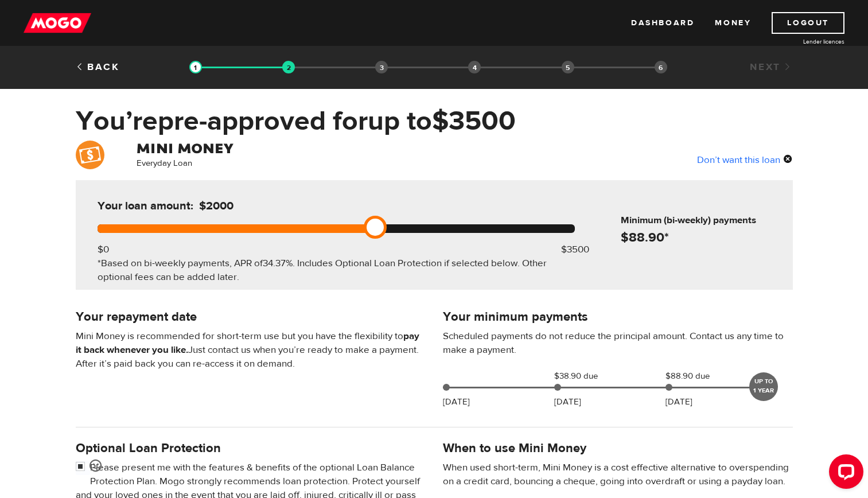  Describe the element at coordinates (663, 23) in the screenshot. I see `a: Dashboard` at that location.